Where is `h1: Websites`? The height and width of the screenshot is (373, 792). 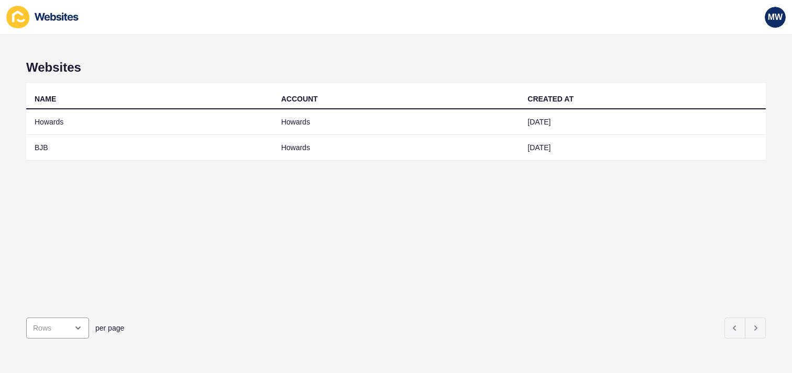
h1: Websites is located at coordinates (396, 68).